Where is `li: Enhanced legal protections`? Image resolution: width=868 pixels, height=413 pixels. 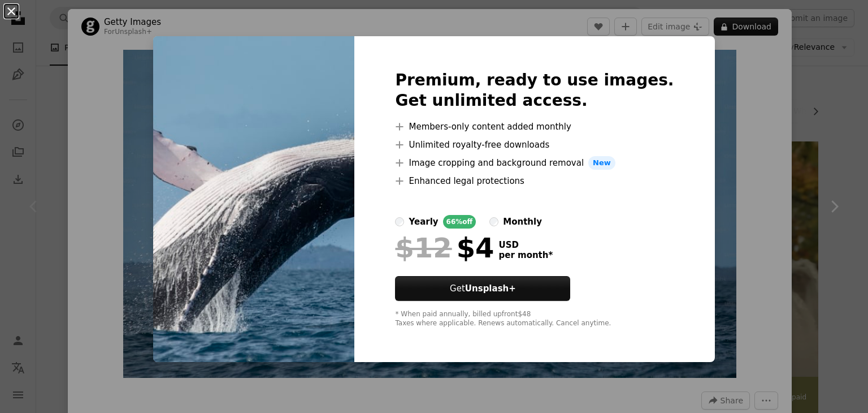
li: Enhanced legal protections is located at coordinates (534, 181).